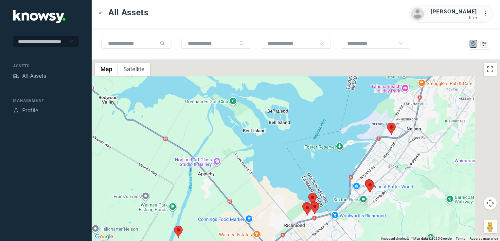 The height and width of the screenshot is (241, 500). What do you see at coordinates (484, 44) in the screenshot?
I see `div: List` at bounding box center [484, 44].